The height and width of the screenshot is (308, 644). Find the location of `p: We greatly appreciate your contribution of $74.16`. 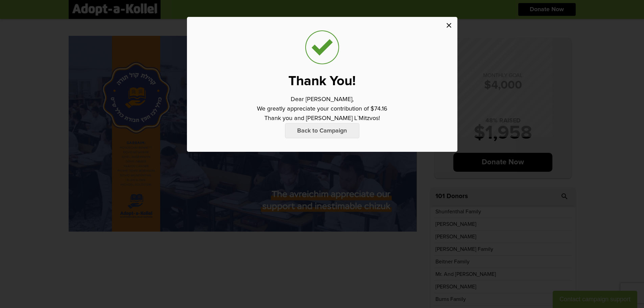

p: We greatly appreciate your contribution of $74.16 is located at coordinates (322, 109).